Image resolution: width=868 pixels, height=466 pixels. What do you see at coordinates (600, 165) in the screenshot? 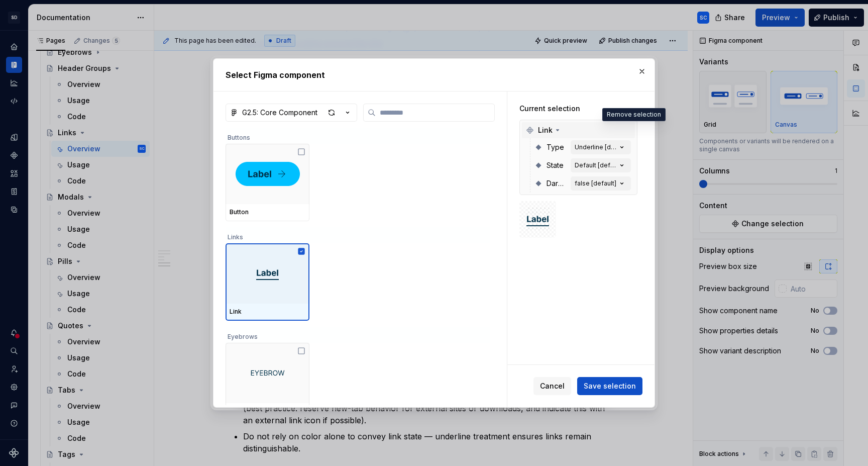
I see `button: Default [default]` at bounding box center [600, 165].